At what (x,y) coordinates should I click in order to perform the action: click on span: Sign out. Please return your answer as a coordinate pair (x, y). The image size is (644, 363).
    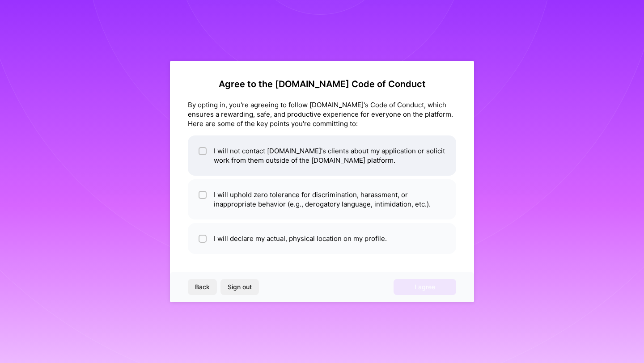
    Looking at the image, I should click on (240, 287).